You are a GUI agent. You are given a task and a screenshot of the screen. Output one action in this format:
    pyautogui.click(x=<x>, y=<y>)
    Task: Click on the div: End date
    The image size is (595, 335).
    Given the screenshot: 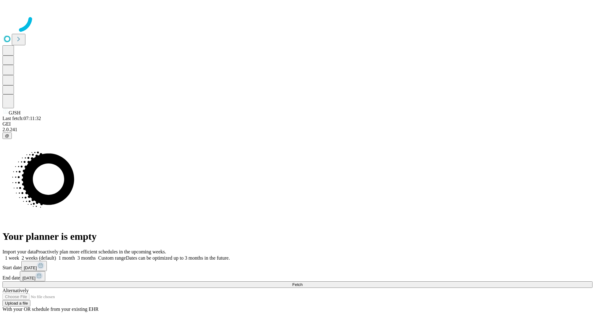 What is the action you would take?
    pyautogui.click(x=297, y=276)
    